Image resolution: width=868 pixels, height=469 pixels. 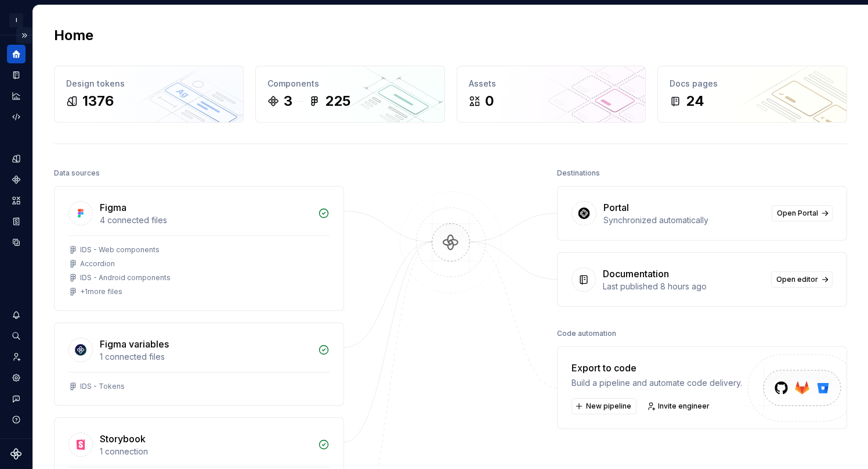 I want to click on a: Open editor, so click(x=802, y=279).